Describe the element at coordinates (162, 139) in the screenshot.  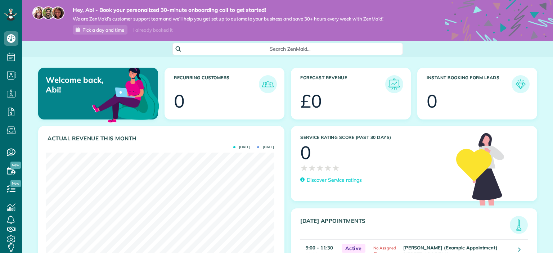
I see `h3: Actual Revenue this month` at that location.